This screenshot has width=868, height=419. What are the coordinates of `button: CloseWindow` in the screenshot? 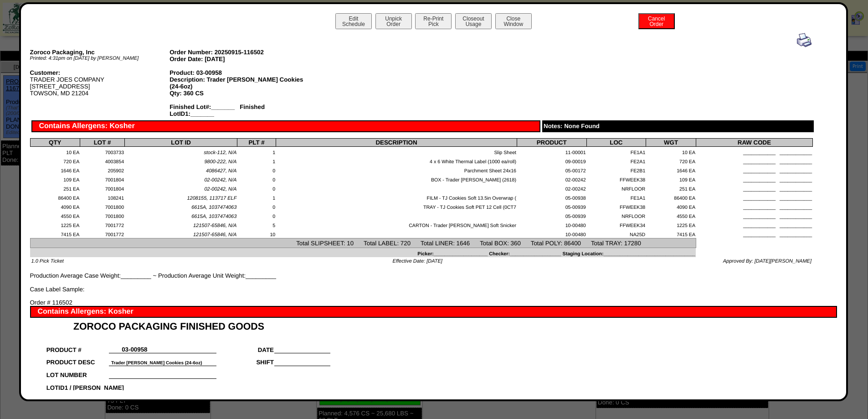 It's located at (513, 21).